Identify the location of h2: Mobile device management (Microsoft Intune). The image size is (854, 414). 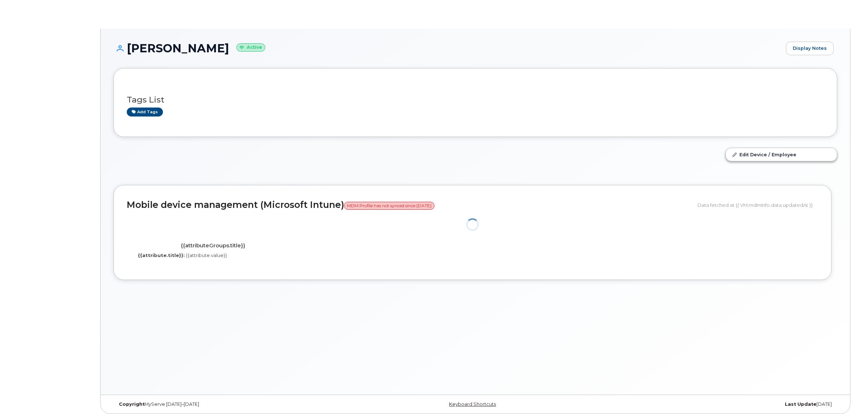
(409, 205).